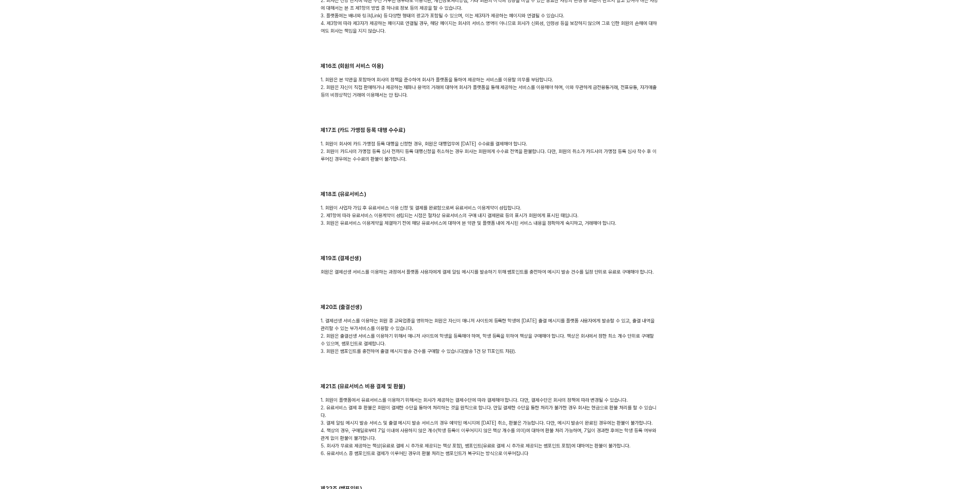 Image resolution: width=980 pixels, height=489 pixels. Describe the element at coordinates (490, 66) in the screenshot. I see `h2: 제16조 (회원의 서비스 이용)` at that location.